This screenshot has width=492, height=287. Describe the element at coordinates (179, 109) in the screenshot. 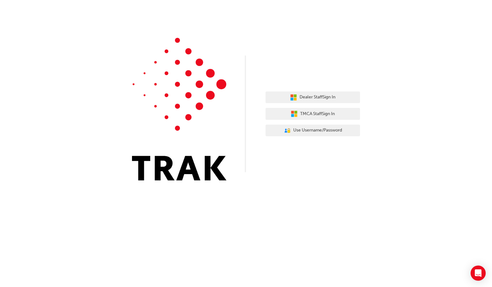

I see `img: Trak` at that location.